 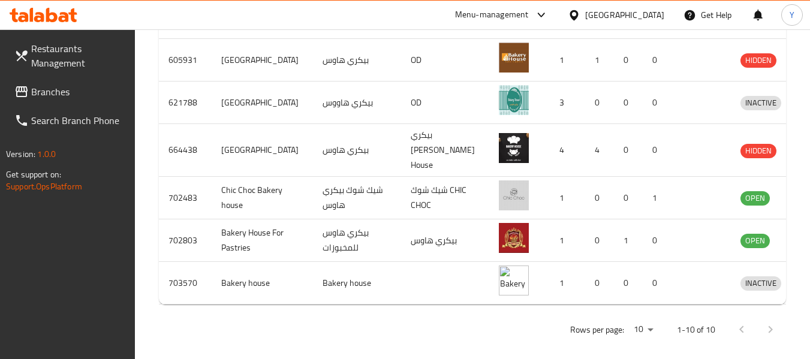 What do you see at coordinates (185, 150) in the screenshot?
I see `td: 664438` at bounding box center [185, 150].